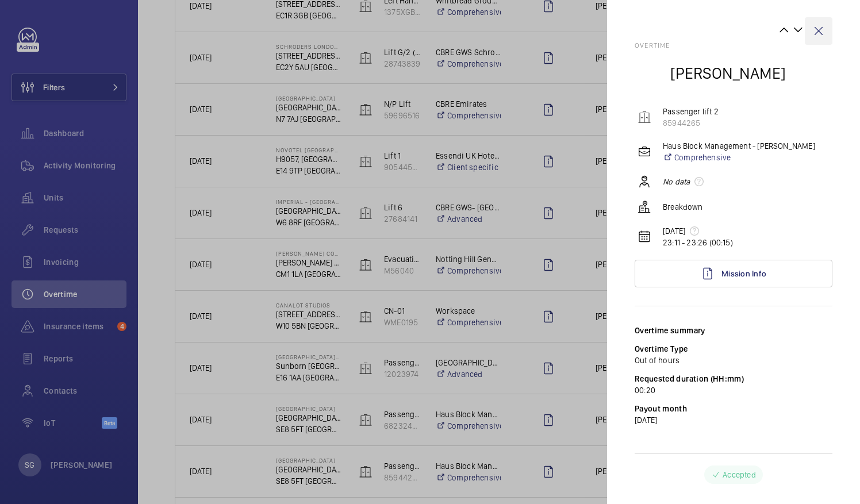  I want to click on label: Payout month, so click(660, 409).